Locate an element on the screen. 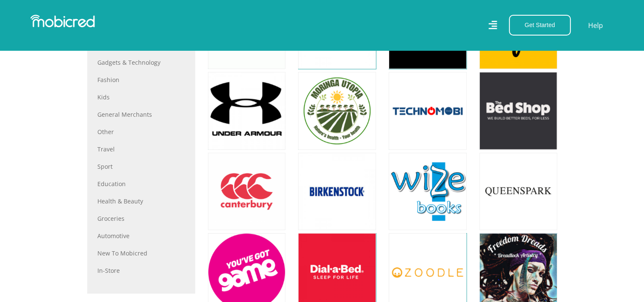  a: Kids is located at coordinates (141, 97).